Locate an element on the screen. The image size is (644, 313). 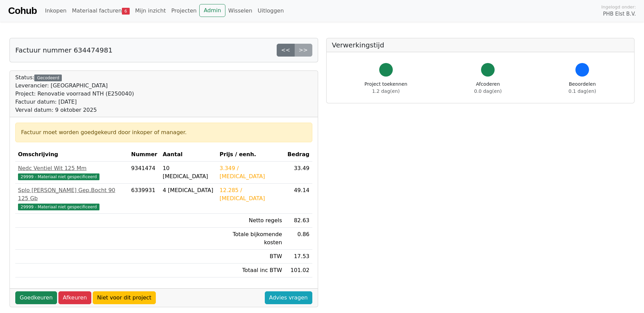
th: Omschrijving is located at coordinates (72, 155).